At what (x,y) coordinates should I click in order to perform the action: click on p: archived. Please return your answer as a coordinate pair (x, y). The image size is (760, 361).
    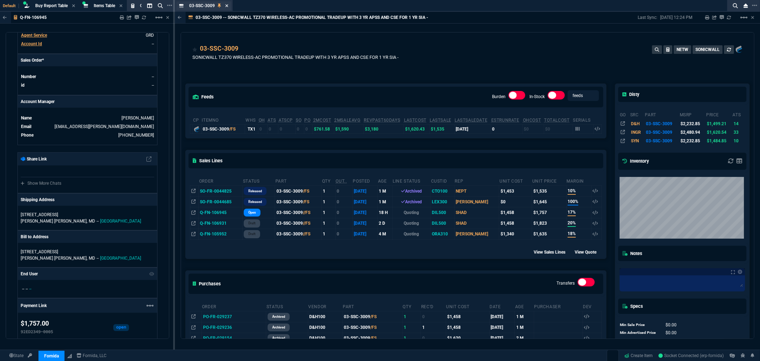
    Looking at the image, I should click on (279, 338).